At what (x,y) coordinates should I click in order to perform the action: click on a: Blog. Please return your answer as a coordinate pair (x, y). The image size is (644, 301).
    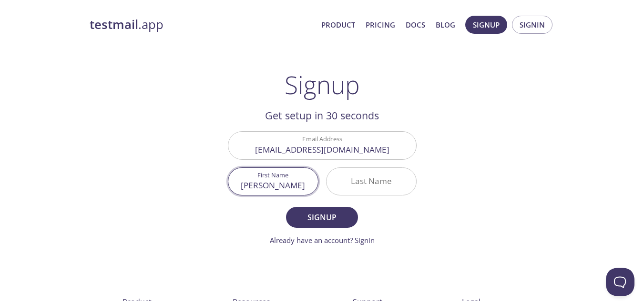
    Looking at the image, I should click on (445, 24).